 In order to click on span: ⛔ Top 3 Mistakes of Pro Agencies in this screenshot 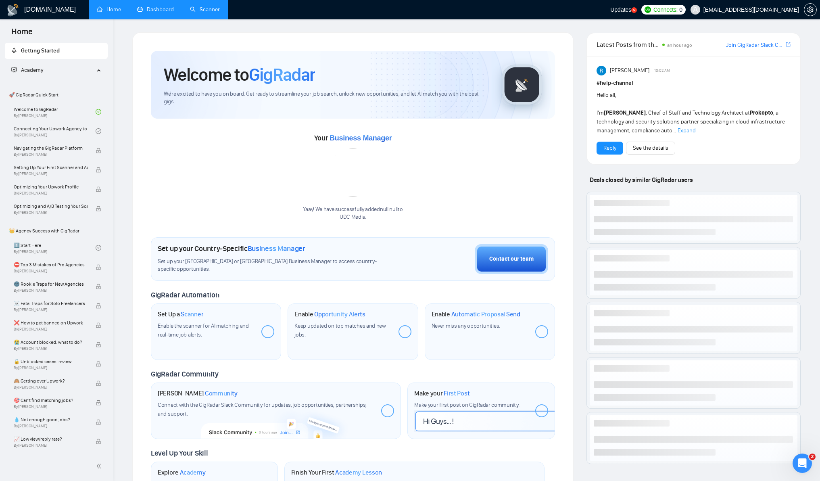, I will do `click(50, 264)`.